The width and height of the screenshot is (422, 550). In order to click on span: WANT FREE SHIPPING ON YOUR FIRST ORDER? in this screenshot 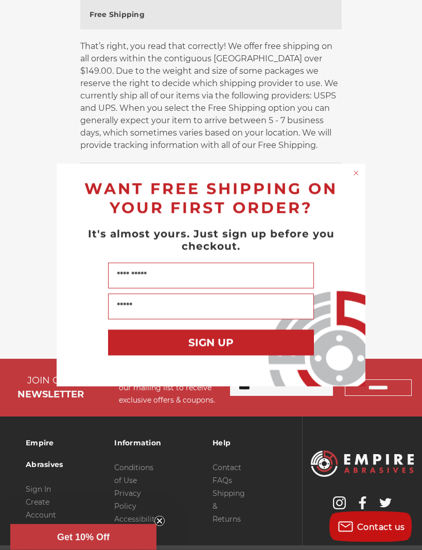, I will do `click(211, 198)`.